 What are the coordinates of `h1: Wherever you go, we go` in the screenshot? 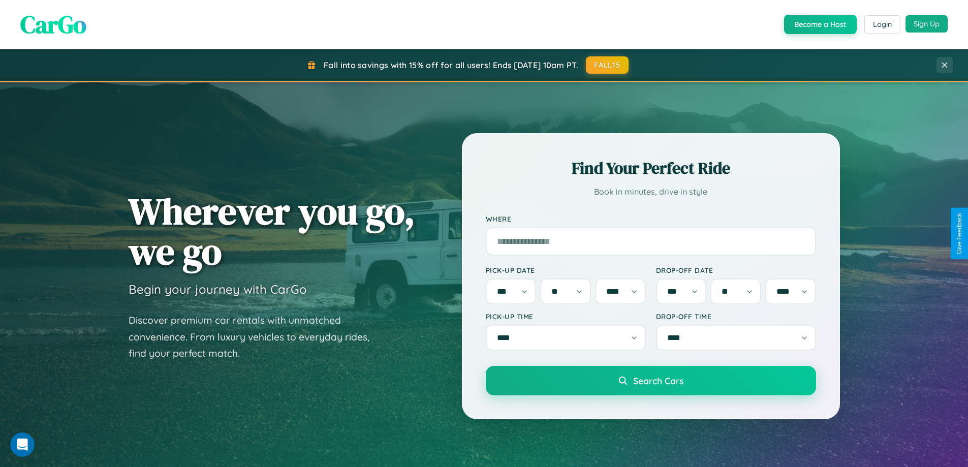 It's located at (272, 231).